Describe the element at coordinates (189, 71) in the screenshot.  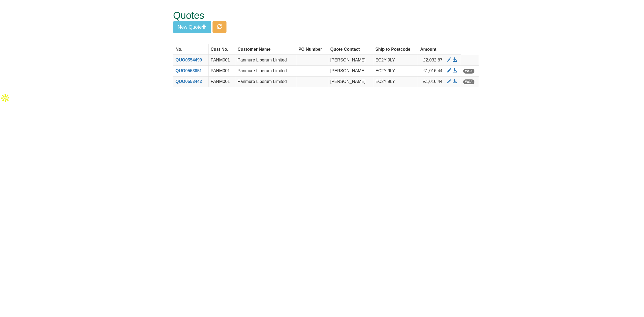
I see `a: QUO0553851` at that location.